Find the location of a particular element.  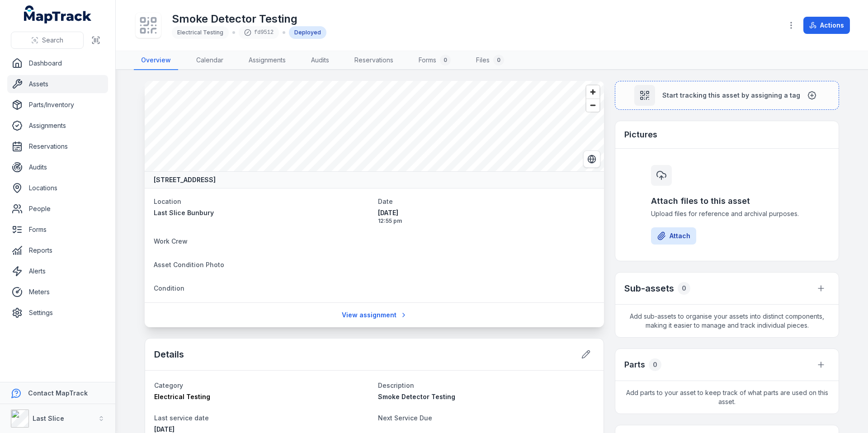

h3: Pictures is located at coordinates (640, 134).